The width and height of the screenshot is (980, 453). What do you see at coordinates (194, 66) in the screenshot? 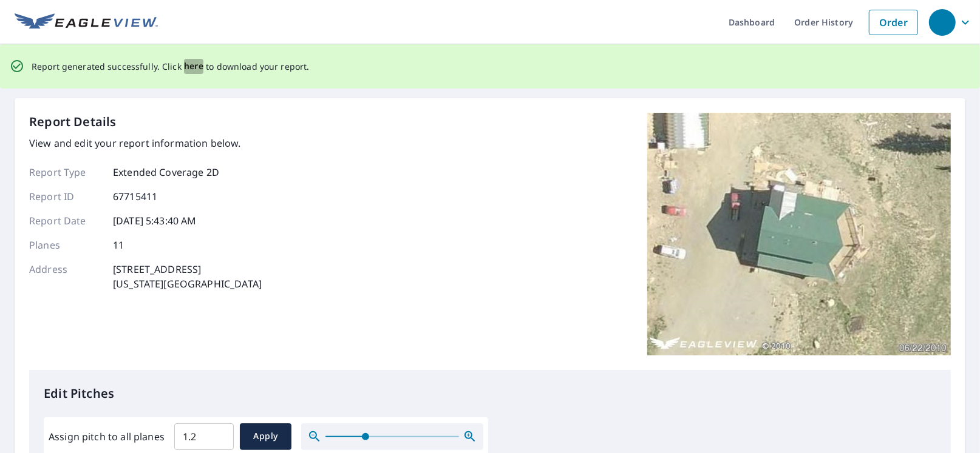
I see `span: here` at bounding box center [194, 66].